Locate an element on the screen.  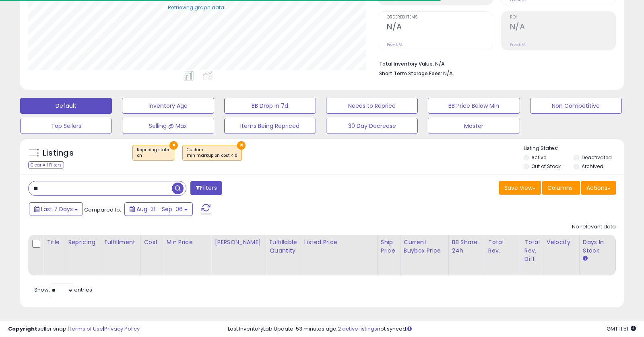
label: Out of Stock is located at coordinates (546, 166).